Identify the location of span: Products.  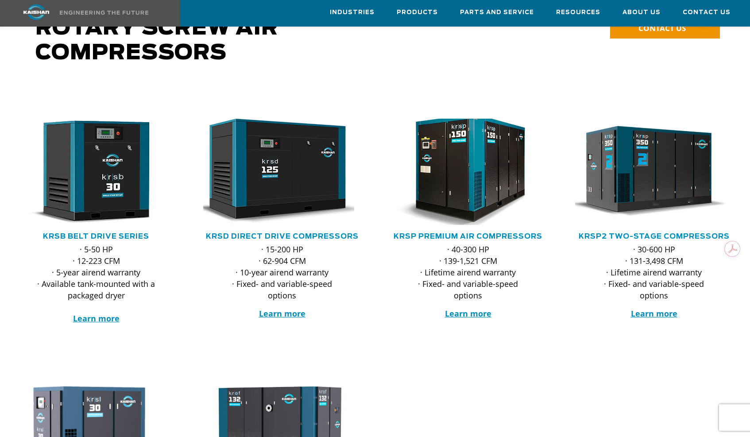
(417, 12).